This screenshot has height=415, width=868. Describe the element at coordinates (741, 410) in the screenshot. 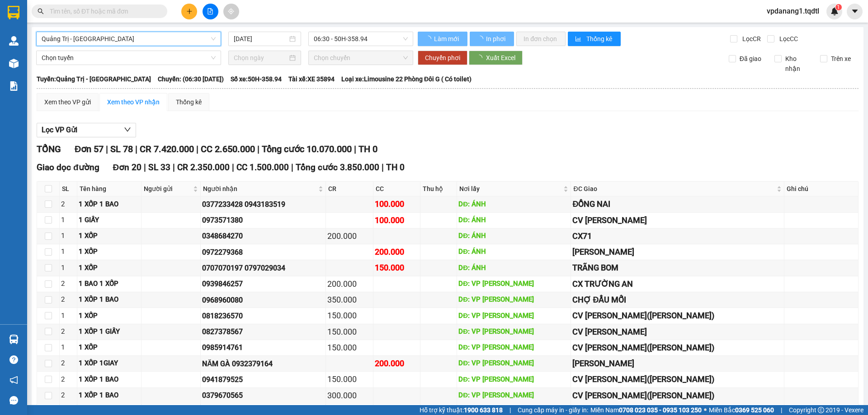

I see `span: Miền Bắc` at that location.